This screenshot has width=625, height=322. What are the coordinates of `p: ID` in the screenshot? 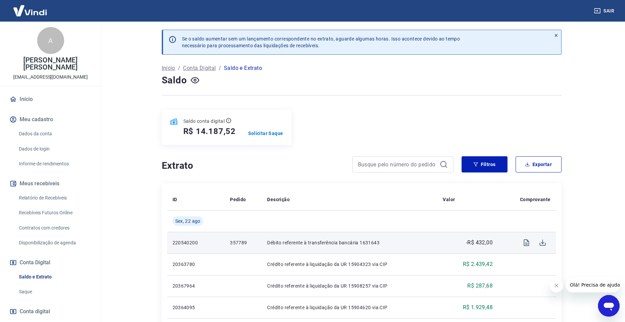 It's located at (175, 200).